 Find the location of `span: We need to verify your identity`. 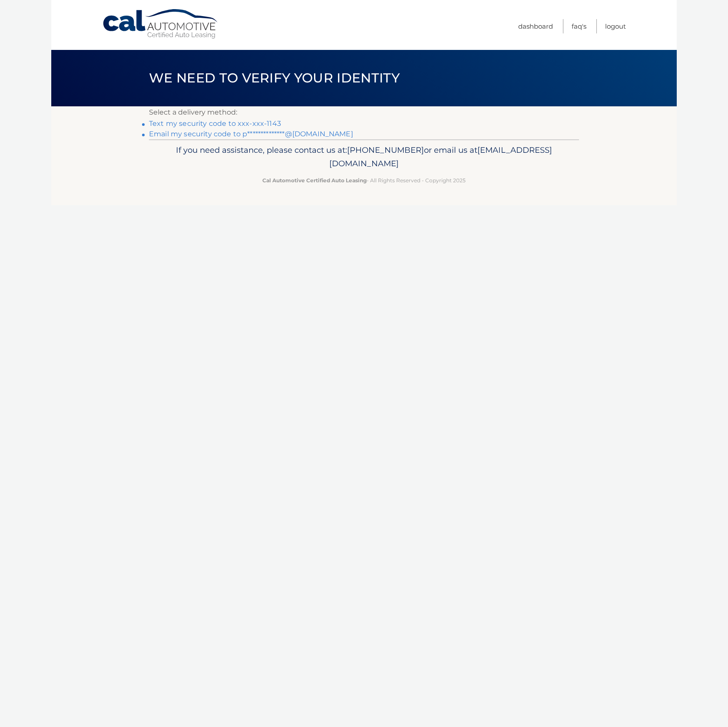

span: We need to verify your identity is located at coordinates (274, 77).